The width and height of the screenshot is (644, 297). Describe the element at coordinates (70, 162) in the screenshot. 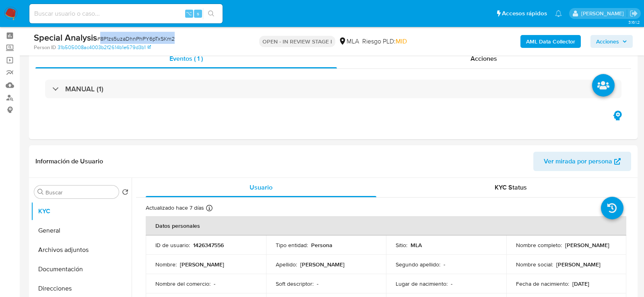

I see `h1: Información de Usuario` at that location.